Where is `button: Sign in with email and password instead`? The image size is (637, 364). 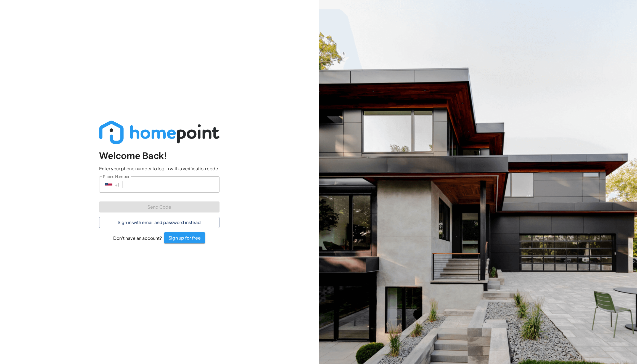 button: Sign in with email and password instead is located at coordinates (159, 222).